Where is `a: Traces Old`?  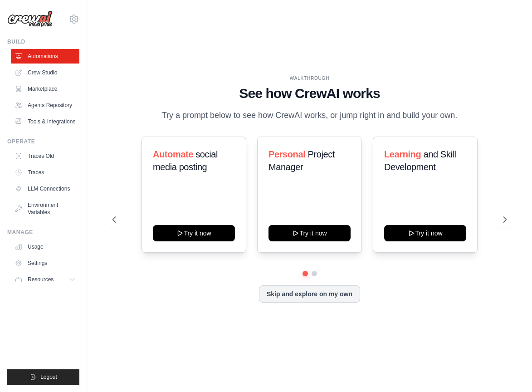 a: Traces Old is located at coordinates (45, 156).